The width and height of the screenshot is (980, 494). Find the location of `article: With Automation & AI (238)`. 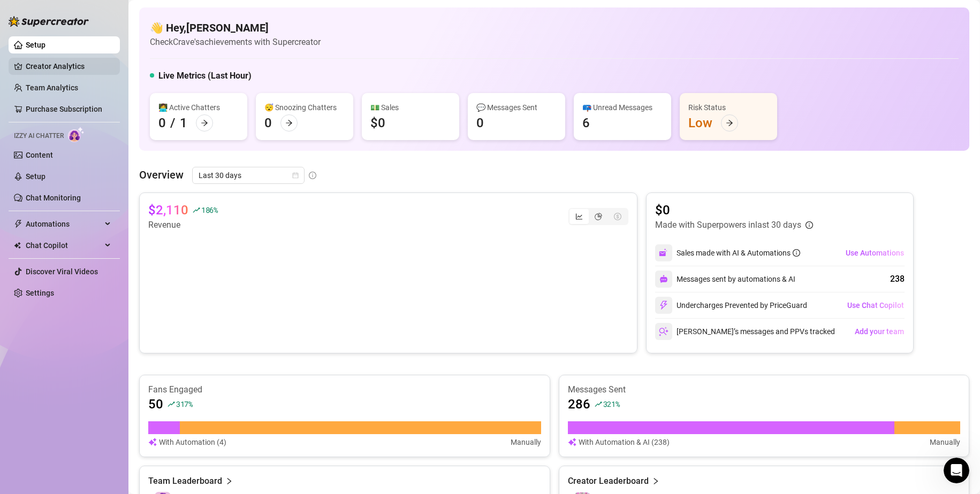

article: With Automation & AI (238) is located at coordinates (625, 442).